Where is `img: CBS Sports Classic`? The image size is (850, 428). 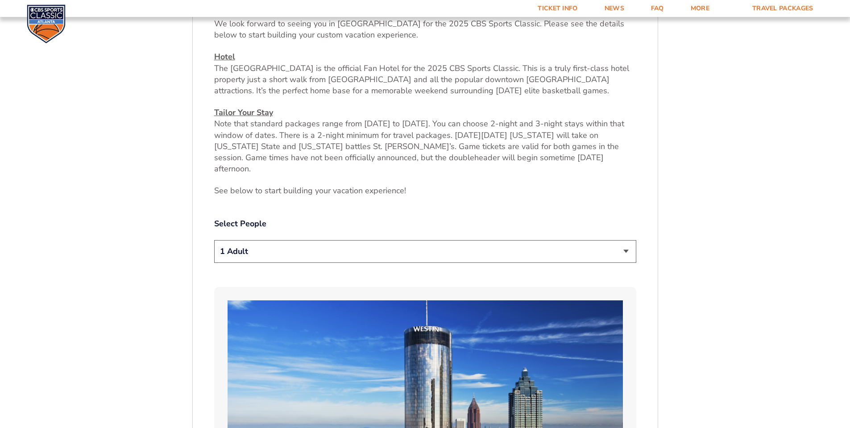
img: CBS Sports Classic is located at coordinates (46, 24).